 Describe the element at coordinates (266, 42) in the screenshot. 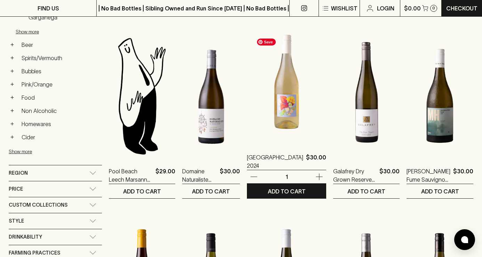

I see `span: Save` at that location.